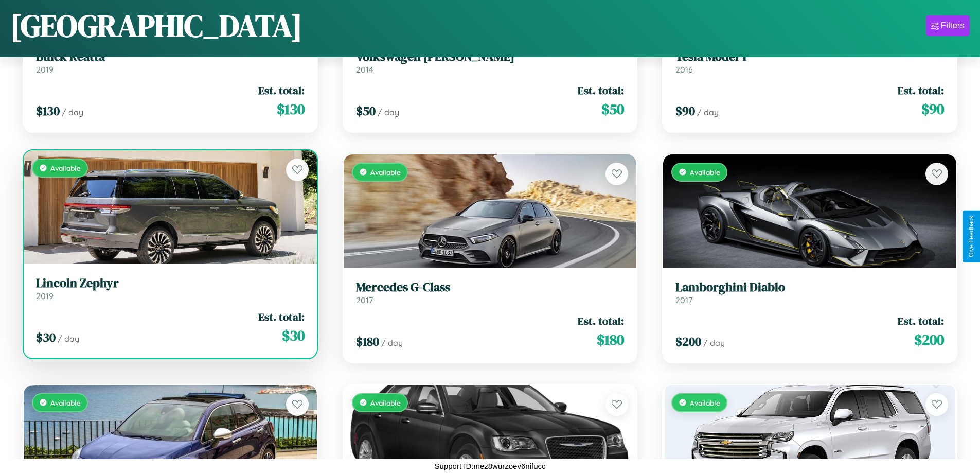 This screenshot has width=980, height=473. What do you see at coordinates (170, 283) in the screenshot?
I see `h3: Lincoln Zephyr` at bounding box center [170, 283].